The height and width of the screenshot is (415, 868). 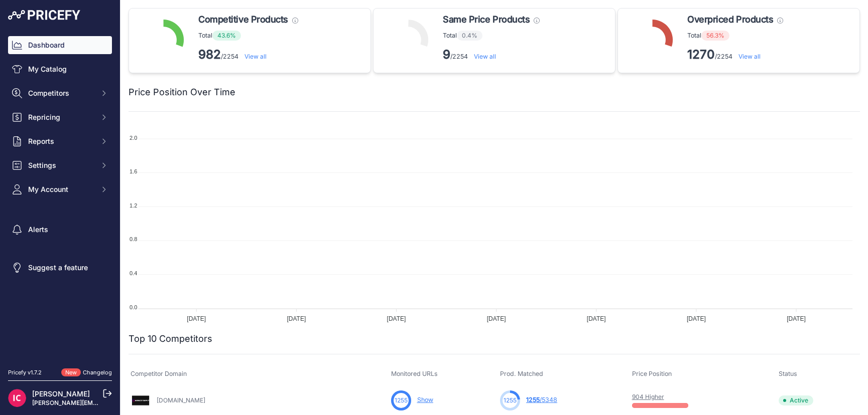 What do you see at coordinates (414, 374) in the screenshot?
I see `span: Monitored URLs` at bounding box center [414, 374].